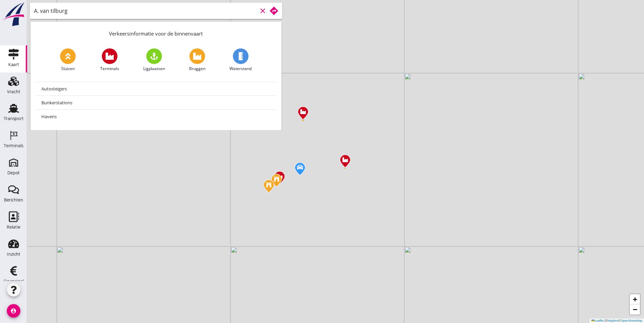 Image resolution: width=644 pixels, height=323 pixels. What do you see at coordinates (632, 321) in the screenshot?
I see `a: OpenStreetMap` at bounding box center [632, 321].